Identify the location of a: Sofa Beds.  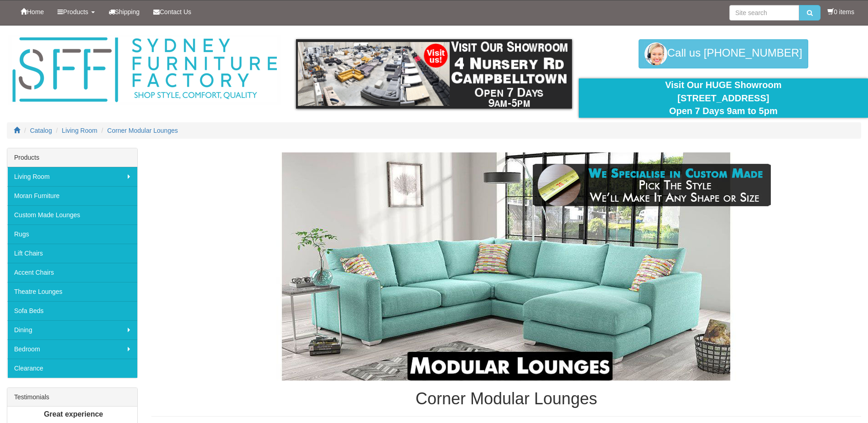
(72, 311).